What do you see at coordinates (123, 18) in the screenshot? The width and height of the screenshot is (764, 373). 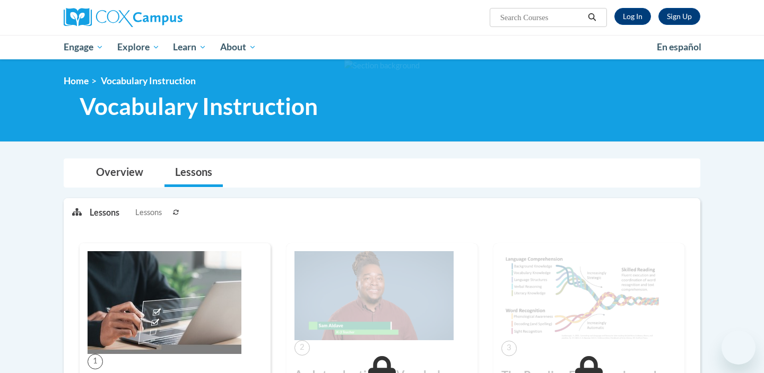 I see `img: Cox Campus` at bounding box center [123, 18].